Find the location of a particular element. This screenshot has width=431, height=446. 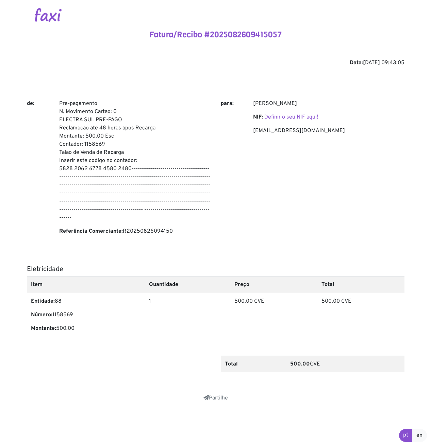

p: Pre-pagamento N. Movimento Cartao: 0 ELECTRA SUL PRE-PAGO Reclamacao ate 48 horas apos Recarga Mo... is located at coordinates (135, 161).